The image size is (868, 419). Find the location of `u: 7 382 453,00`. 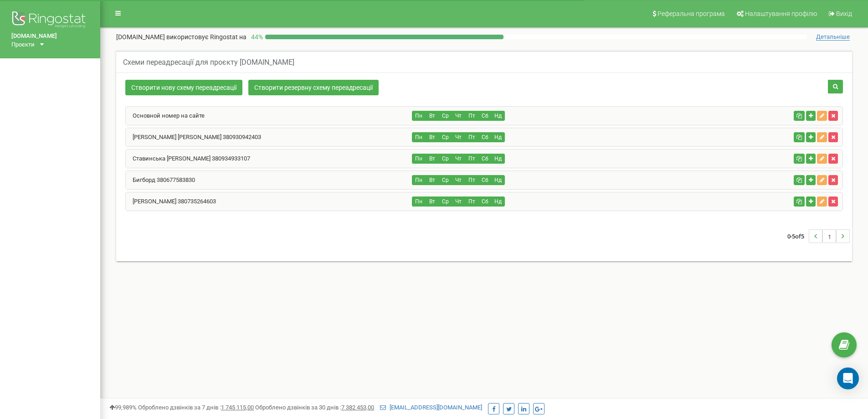

u: 7 382 453,00 is located at coordinates (358, 407).